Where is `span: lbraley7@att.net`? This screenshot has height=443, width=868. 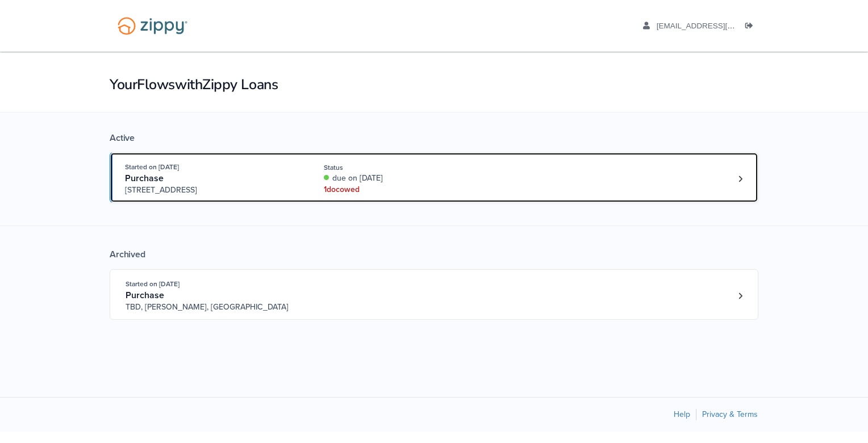 span: lbraley7@att.net is located at coordinates (721, 25).